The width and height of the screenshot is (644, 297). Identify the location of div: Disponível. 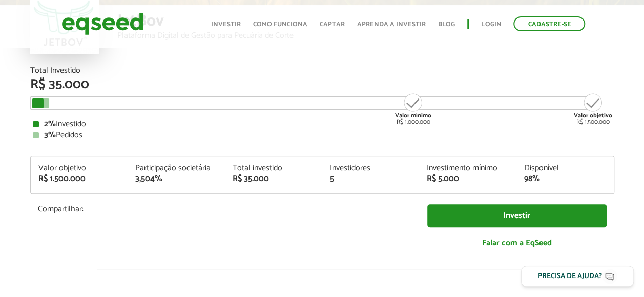
(566, 168).